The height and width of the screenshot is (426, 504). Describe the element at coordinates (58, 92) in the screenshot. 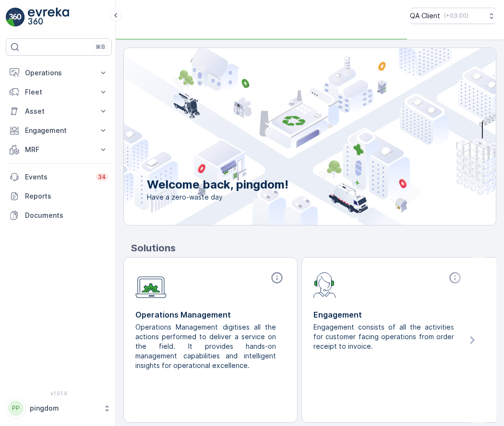

I see `p: Fleet` at that location.